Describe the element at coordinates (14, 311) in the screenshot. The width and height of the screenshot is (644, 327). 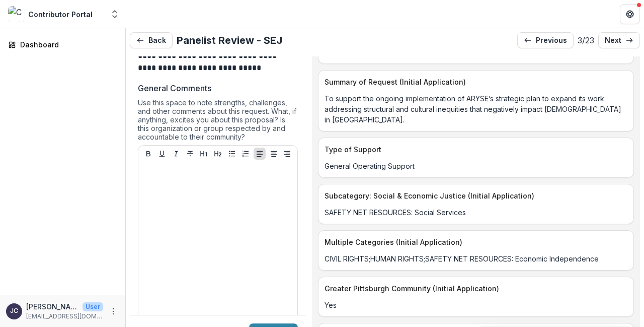
I see `div: Jasimine Cooper` at that location.